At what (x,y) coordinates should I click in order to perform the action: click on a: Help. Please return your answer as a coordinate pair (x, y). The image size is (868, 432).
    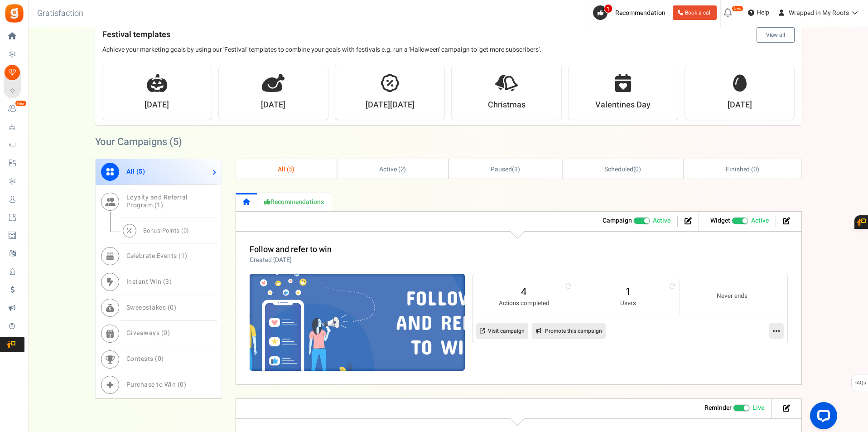
    Looking at the image, I should click on (759, 13).